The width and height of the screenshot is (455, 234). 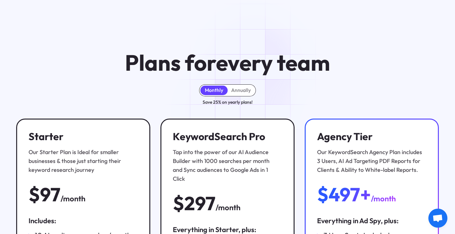 I want to click on div: Tap into the power of our AI Audience Builder with 1000 searches per month and Sync audiences to ..., so click(x=226, y=166).